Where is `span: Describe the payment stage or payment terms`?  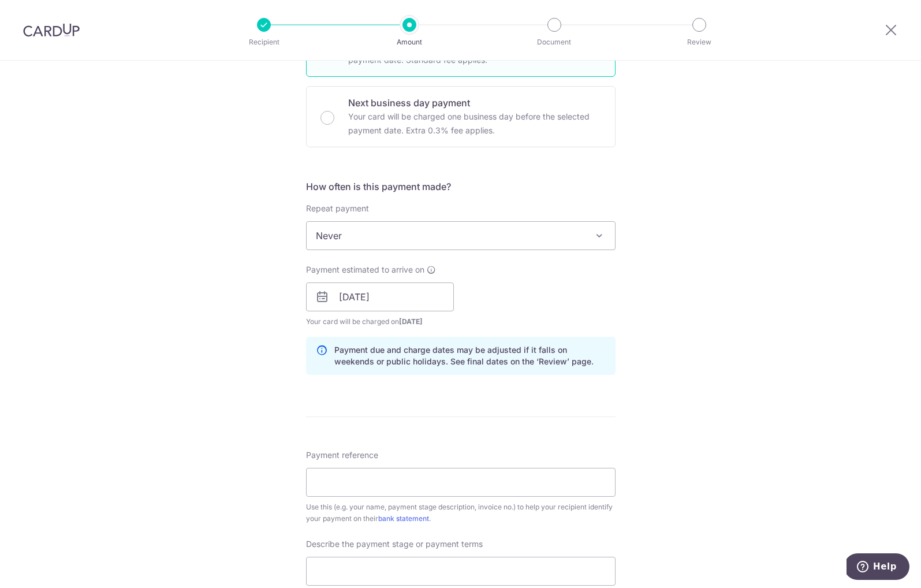
span: Describe the payment stage or payment terms is located at coordinates (394, 544).